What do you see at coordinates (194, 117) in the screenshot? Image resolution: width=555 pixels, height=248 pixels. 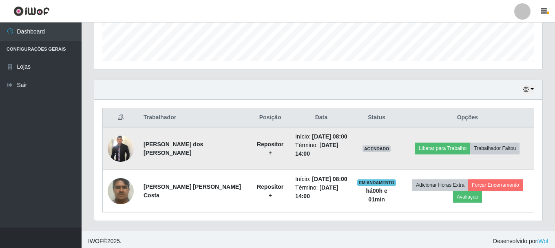 I see `th: Trabalhador` at bounding box center [194, 117].